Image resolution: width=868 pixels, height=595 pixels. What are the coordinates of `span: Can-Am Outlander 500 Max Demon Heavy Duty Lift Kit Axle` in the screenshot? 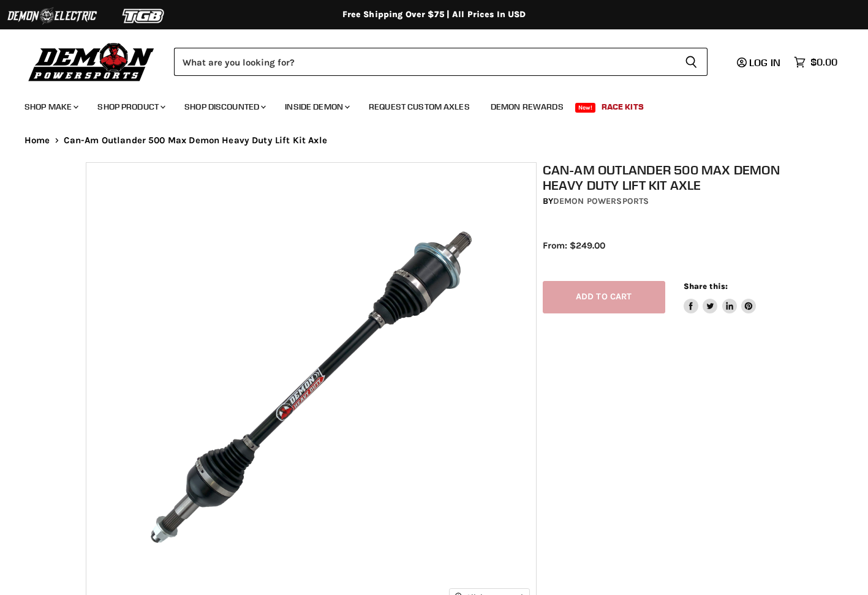 It's located at (195, 141).